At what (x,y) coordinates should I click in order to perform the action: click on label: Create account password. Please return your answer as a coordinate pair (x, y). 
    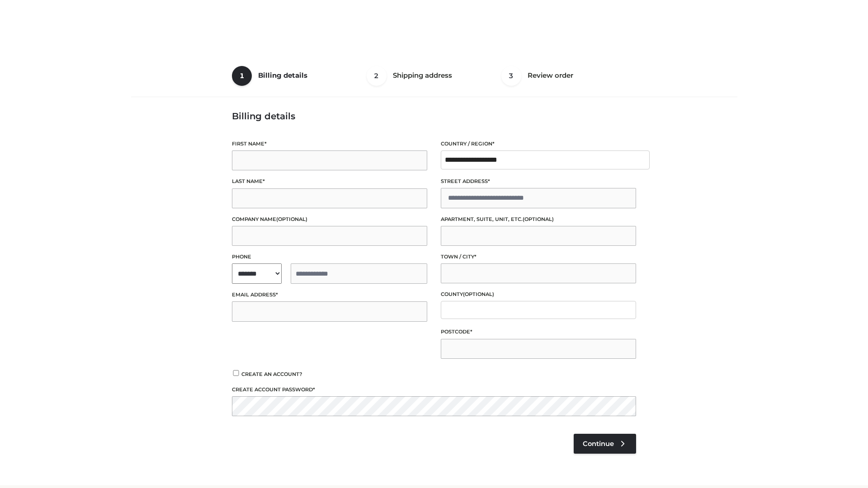
    Looking at the image, I should click on (434, 390).